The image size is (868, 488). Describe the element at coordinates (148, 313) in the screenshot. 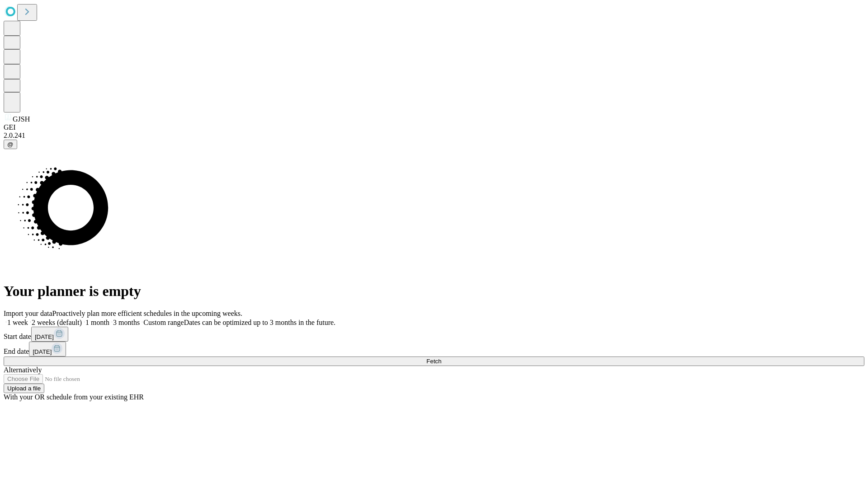

I see `span: Proactively plan more efficient schedules in the upcoming weeks.` at that location.